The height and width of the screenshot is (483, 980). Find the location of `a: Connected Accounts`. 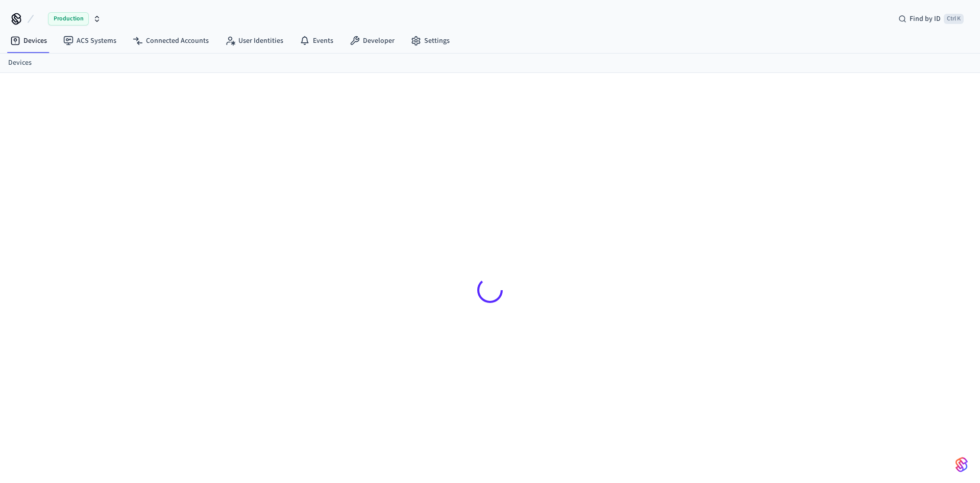

a: Connected Accounts is located at coordinates (171, 41).